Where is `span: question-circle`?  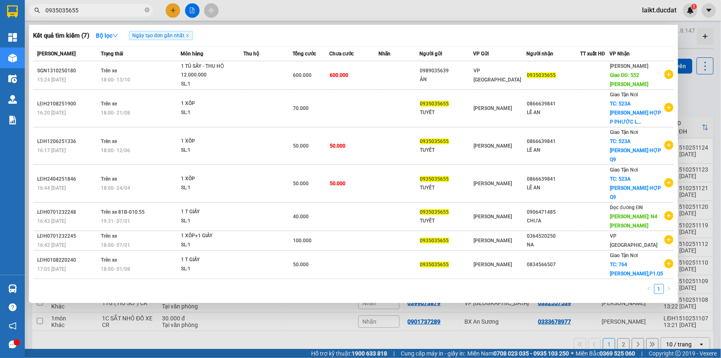 span: question-circle is located at coordinates (12, 307).